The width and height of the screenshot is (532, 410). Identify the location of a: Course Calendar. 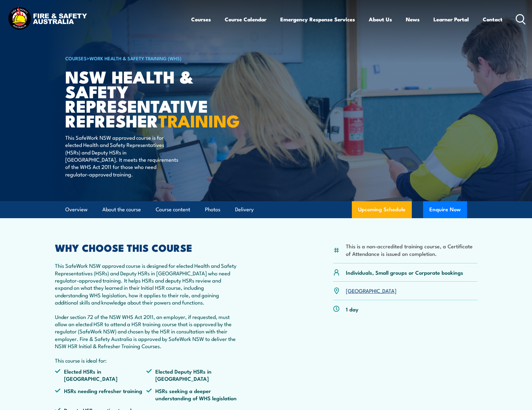
(245, 19).